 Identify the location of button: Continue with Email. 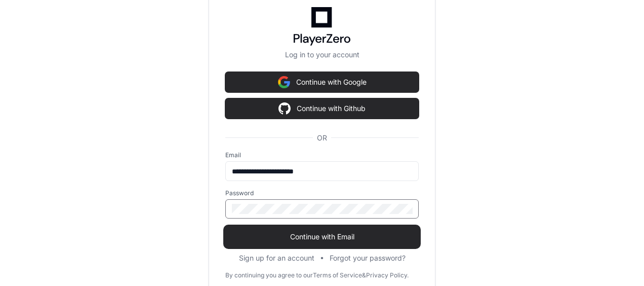
(322, 237).